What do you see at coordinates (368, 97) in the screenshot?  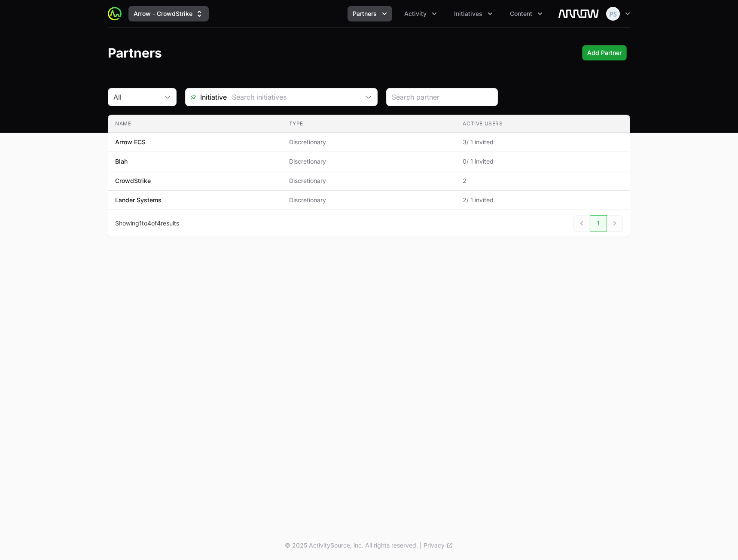 I see `div: Open` at bounding box center [368, 97].